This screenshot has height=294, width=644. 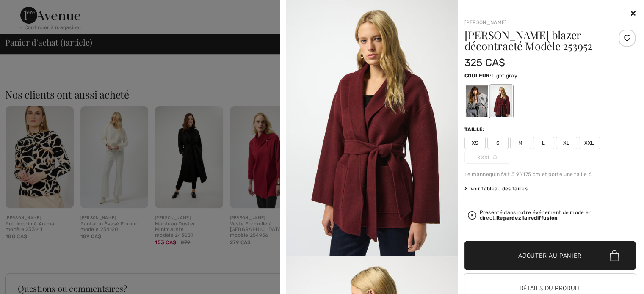 I want to click on img: Regardez la rediffusion, so click(x=472, y=215).